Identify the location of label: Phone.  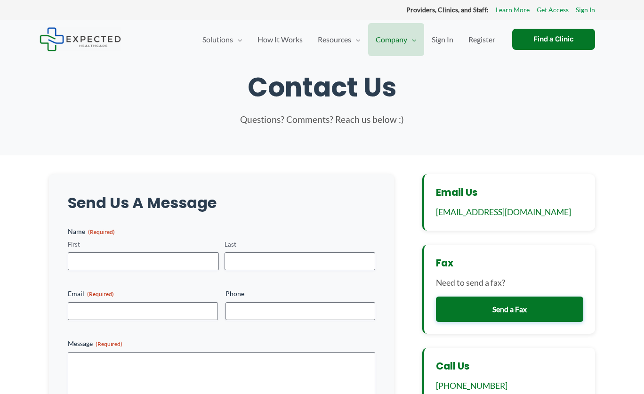
(300, 294).